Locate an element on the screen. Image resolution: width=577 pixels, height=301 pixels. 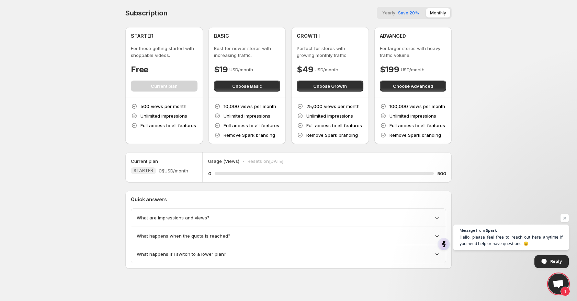
span: STARTER is located at coordinates (143, 171).